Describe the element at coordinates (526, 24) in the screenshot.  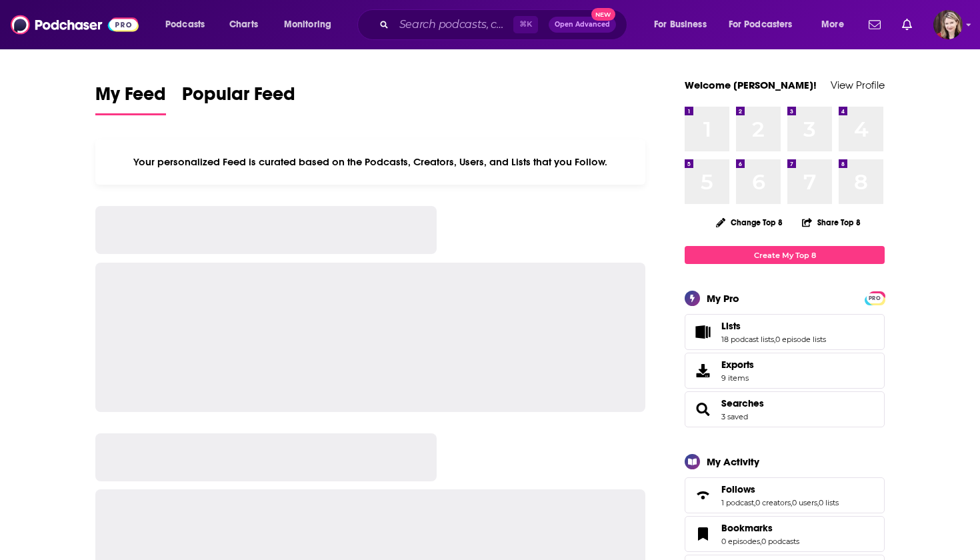
I see `span: ⌘ K` at that location.